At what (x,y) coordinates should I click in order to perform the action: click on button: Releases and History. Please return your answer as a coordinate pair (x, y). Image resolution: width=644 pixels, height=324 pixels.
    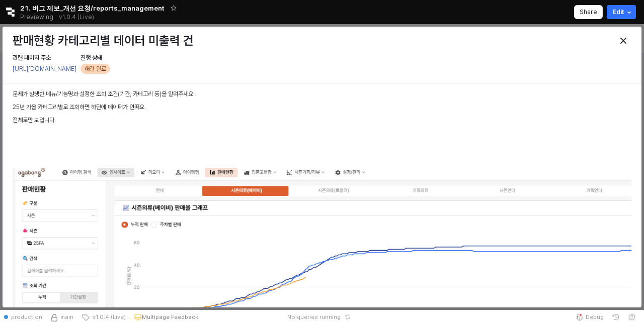
    Looking at the image, I should click on (77, 17).